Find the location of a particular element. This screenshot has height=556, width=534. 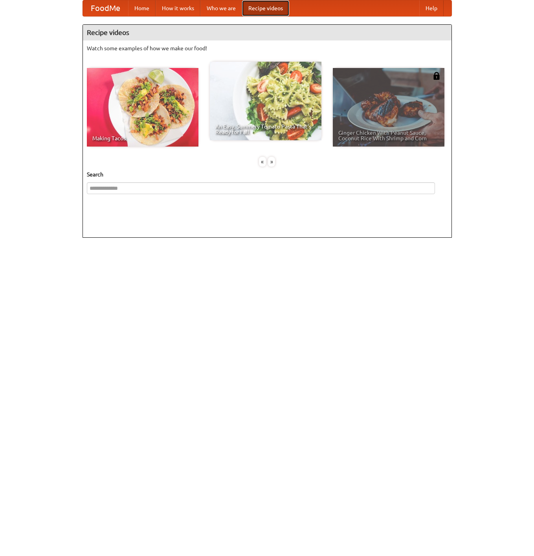

a: Who we are is located at coordinates (221, 8).